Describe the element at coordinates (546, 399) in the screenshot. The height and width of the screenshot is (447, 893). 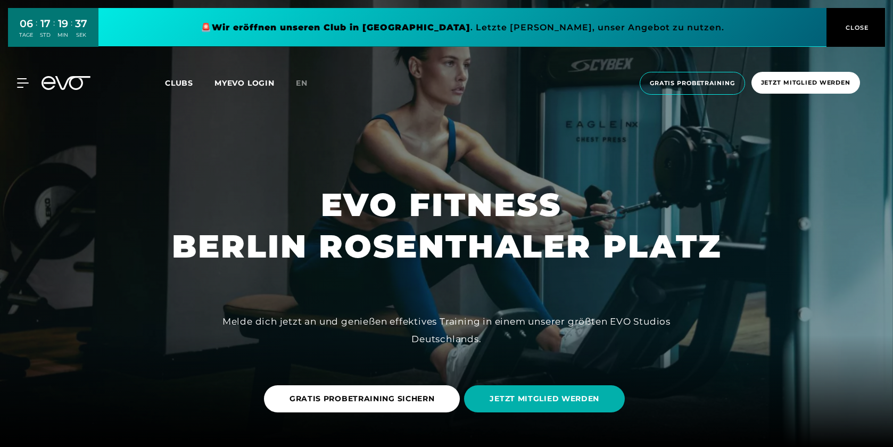
I see `a: JETZT MITGLIED WERDEN` at that location.